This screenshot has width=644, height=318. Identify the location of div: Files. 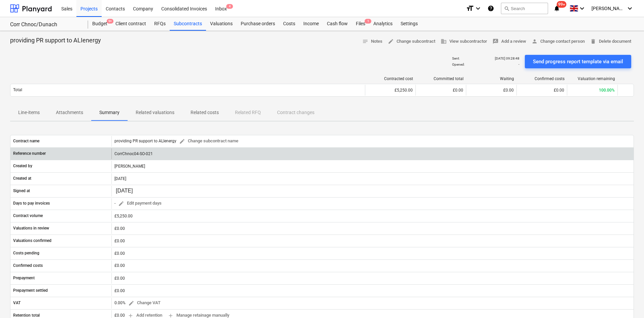
(360, 24).